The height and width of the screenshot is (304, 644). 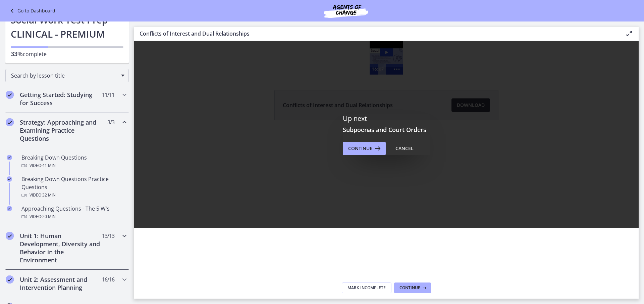 I want to click on div: Breaking Down Questions Practice Questions, so click(x=74, y=187).